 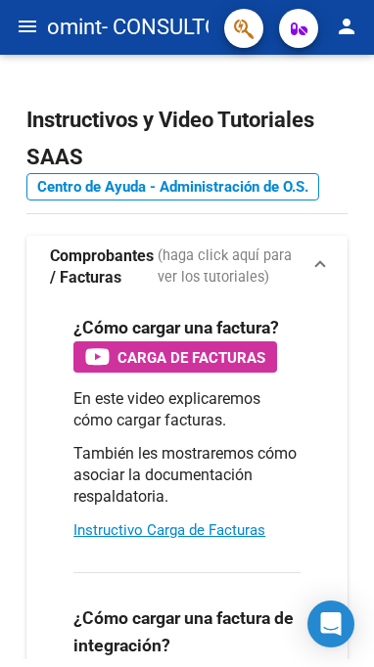 What do you see at coordinates (27, 26) in the screenshot?
I see `mat-icon: menu` at bounding box center [27, 26].